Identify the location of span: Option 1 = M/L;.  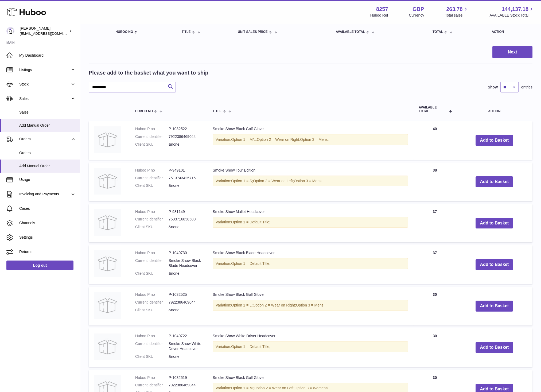
(244, 139).